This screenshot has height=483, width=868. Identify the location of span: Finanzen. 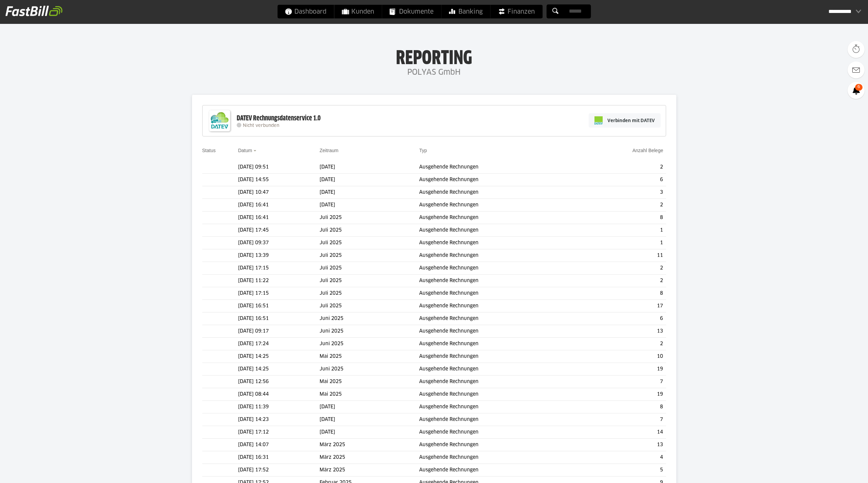
(517, 12).